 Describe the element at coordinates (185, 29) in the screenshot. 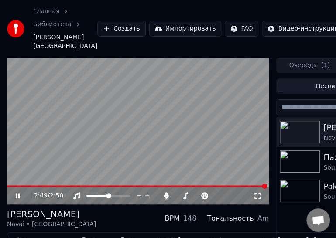

I see `button: Импортировать` at that location.